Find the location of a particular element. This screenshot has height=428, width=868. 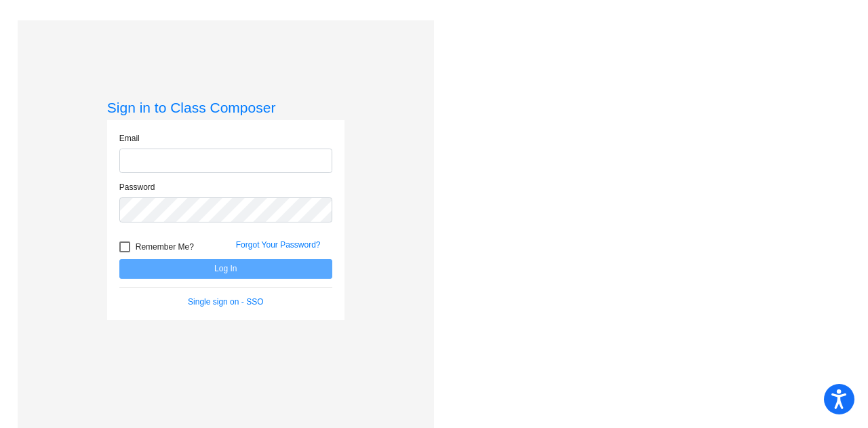

a: Forgot Your Password? is located at coordinates (277, 245).